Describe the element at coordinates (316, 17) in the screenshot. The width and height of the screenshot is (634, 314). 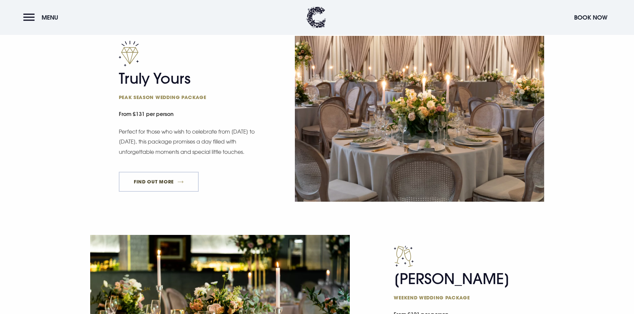
I see `img: Clandeboye Lodge` at that location.